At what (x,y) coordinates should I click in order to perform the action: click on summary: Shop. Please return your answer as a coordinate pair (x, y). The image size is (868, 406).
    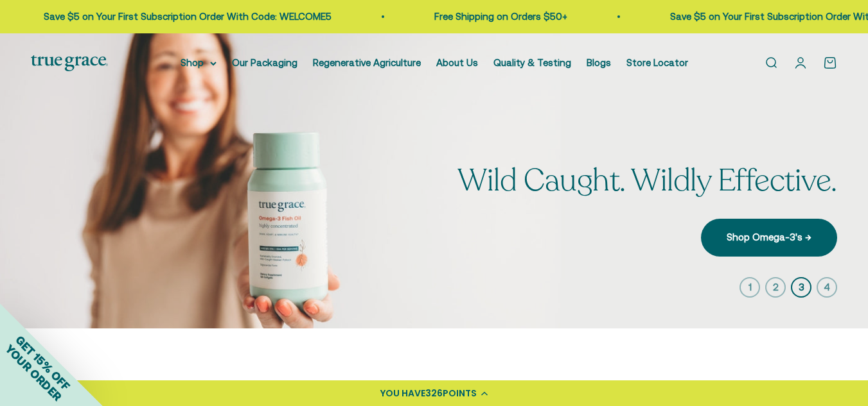
    Looking at the image, I should click on (198, 63).